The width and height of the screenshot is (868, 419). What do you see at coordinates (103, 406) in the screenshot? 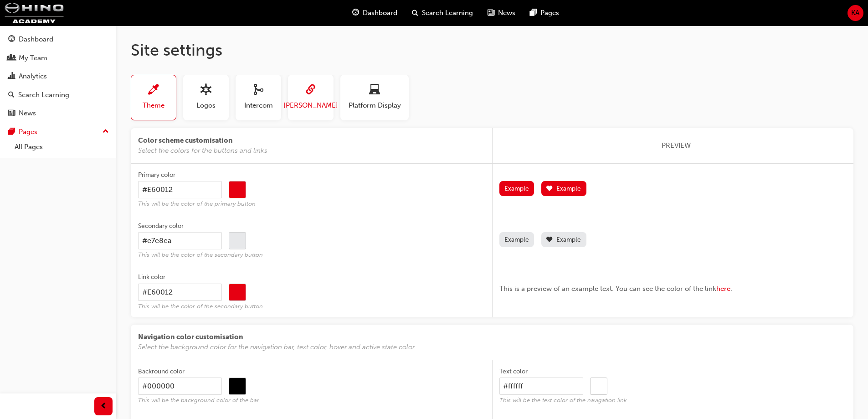
I see `span: prev-icon` at bounding box center [103, 406].